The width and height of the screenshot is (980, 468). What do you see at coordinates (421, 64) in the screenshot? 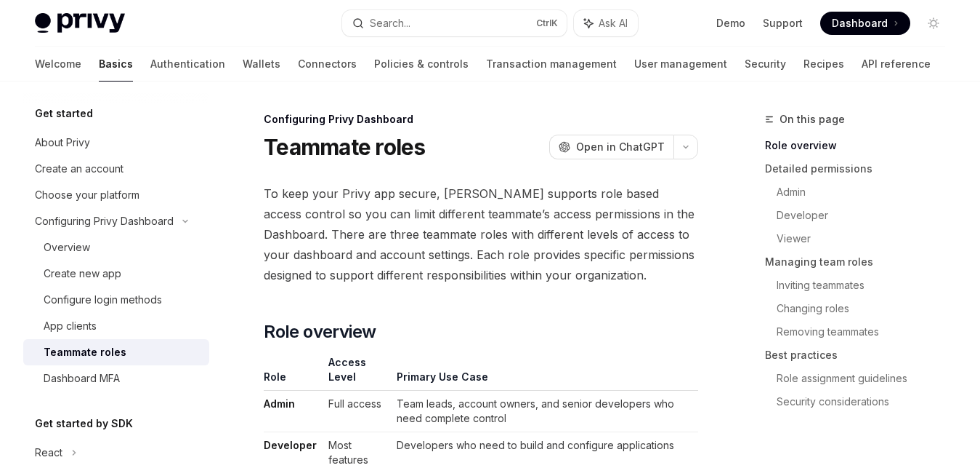
I see `a: Policies & controls` at bounding box center [421, 64].